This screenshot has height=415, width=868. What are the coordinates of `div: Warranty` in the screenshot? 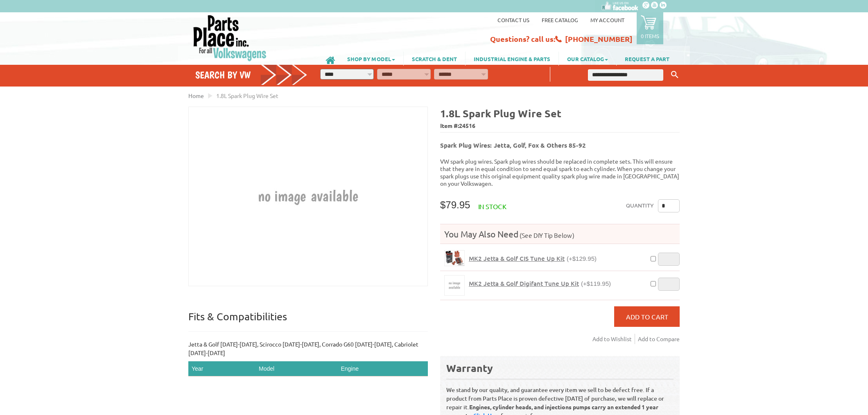 It's located at (560, 367).